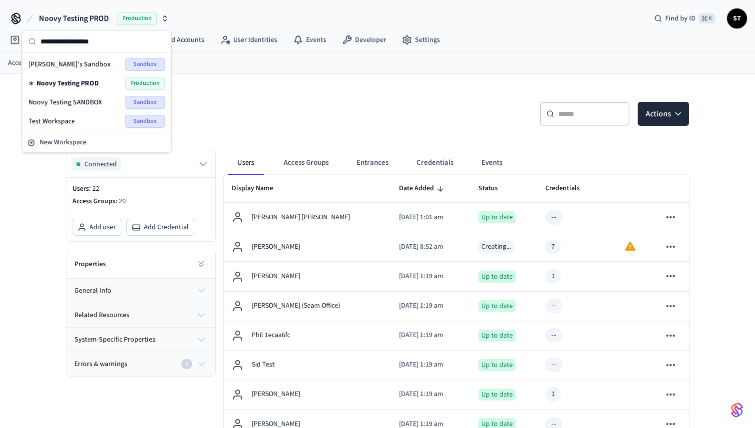  I want to click on span: Connected, so click(100, 164).